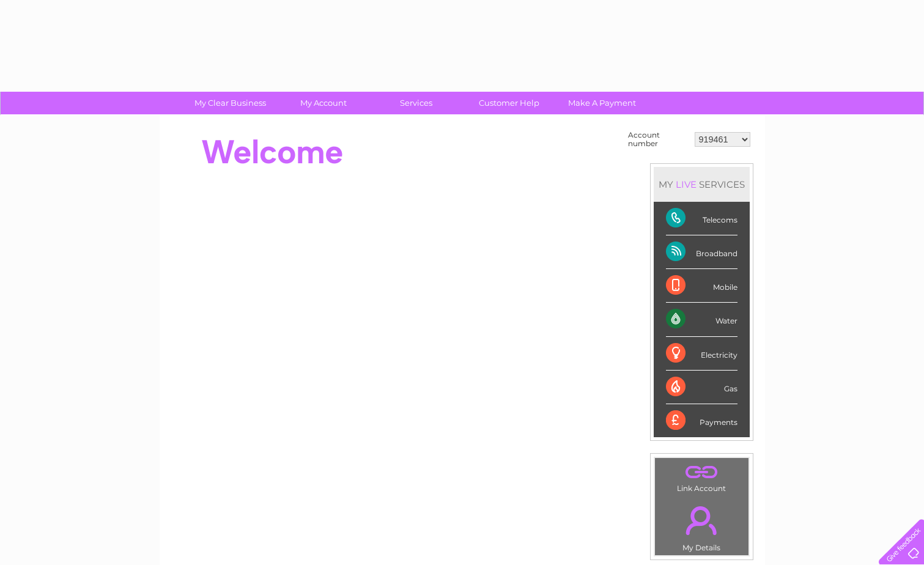 The width and height of the screenshot is (924, 565). Describe the element at coordinates (658, 140) in the screenshot. I see `td: Account number` at that location.